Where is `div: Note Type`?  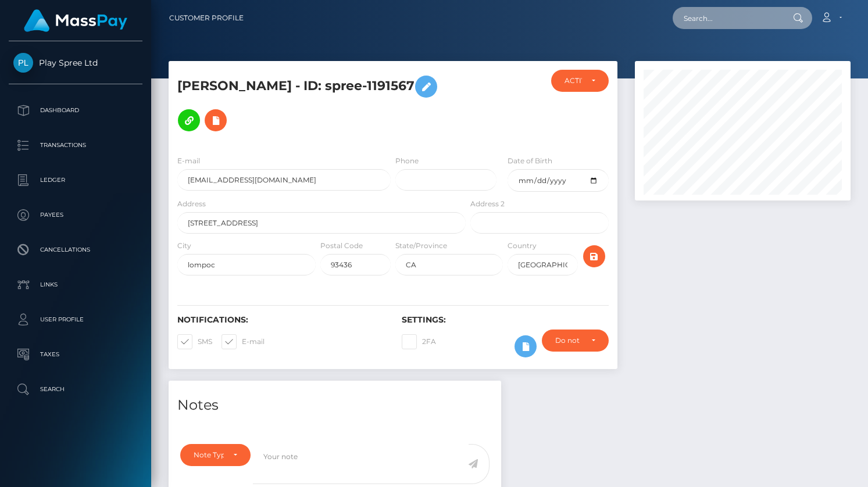
div: Note Type is located at coordinates (209, 455).